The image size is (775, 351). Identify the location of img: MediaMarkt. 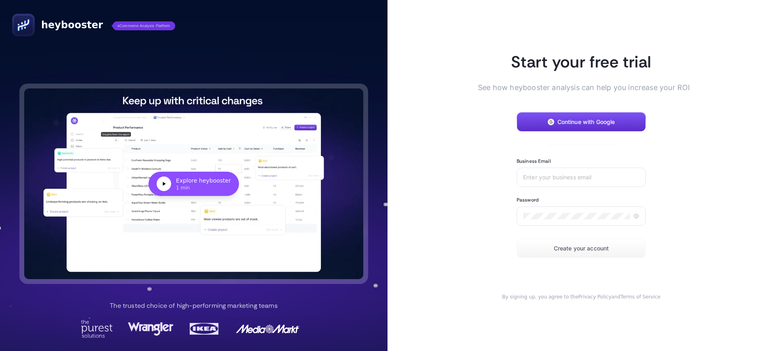
(268, 329).